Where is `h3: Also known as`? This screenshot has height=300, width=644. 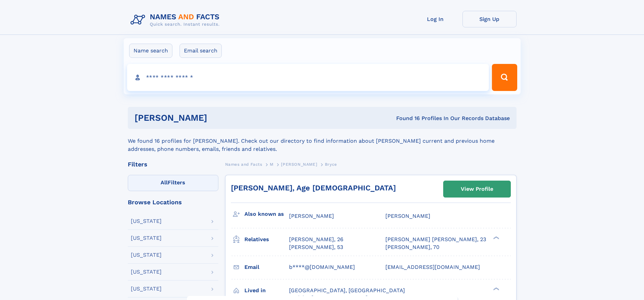
h3: Also known as is located at coordinates (267, 214).